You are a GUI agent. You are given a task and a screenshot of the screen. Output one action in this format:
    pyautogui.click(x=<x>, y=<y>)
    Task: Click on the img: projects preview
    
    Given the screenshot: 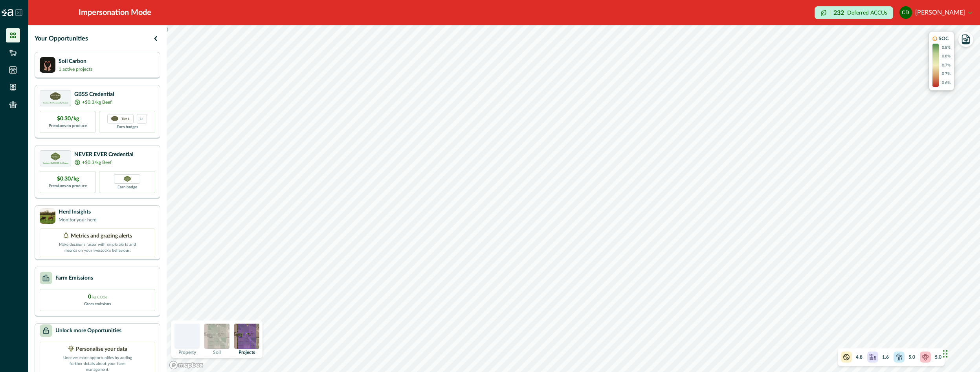 What is the action you would take?
    pyautogui.click(x=247, y=336)
    